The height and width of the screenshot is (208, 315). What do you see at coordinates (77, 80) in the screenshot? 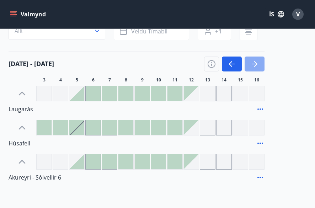
I see `span: 5` at bounding box center [77, 80].